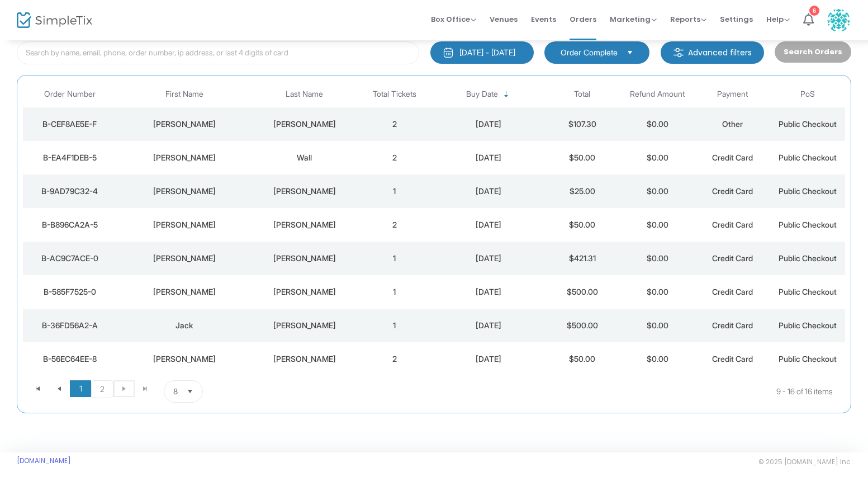  I want to click on div: Data table, so click(434, 228).